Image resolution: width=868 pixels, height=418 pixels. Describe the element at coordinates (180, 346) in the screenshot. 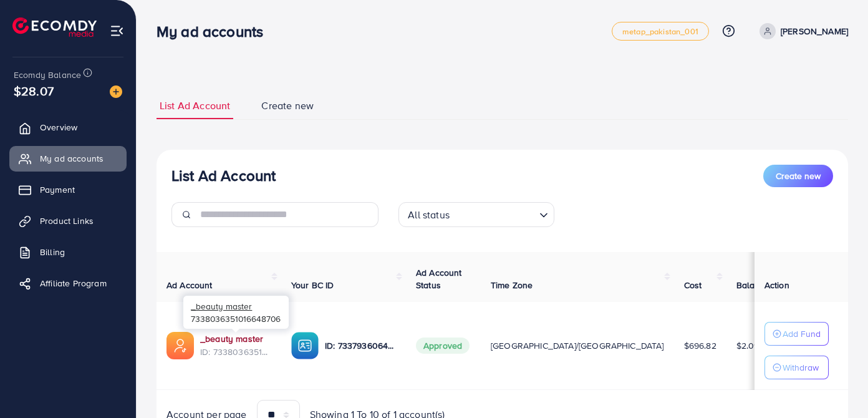

I see `img: ic-ads-acc.e4c84228.svg` at that location.